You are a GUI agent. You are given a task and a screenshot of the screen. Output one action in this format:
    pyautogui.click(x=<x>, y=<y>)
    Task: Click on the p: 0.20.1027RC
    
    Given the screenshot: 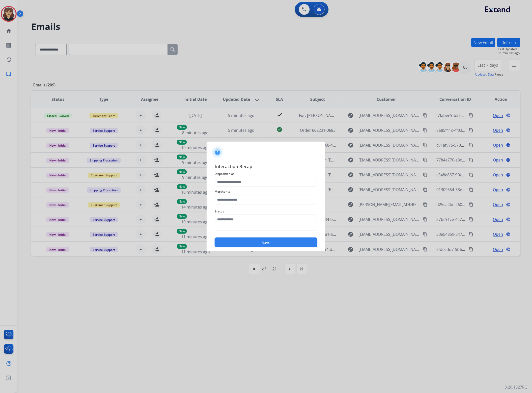 What is the action you would take?
    pyautogui.click(x=515, y=387)
    